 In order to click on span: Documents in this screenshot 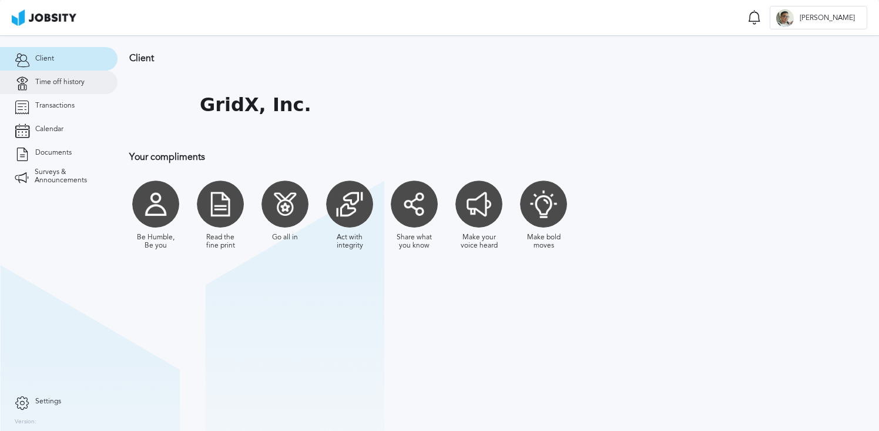, I will do `click(53, 153)`.